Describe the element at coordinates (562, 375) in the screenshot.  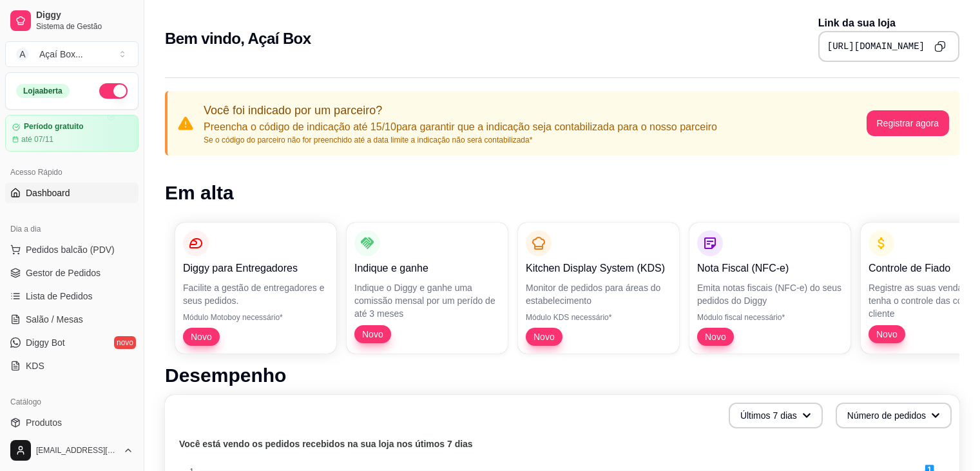
I see `h1: Desempenho` at that location.